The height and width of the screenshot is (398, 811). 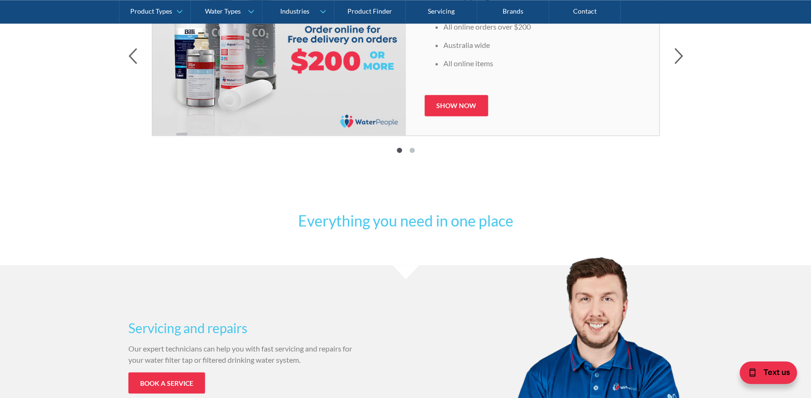 I want to click on div: Water Types, so click(x=223, y=11).